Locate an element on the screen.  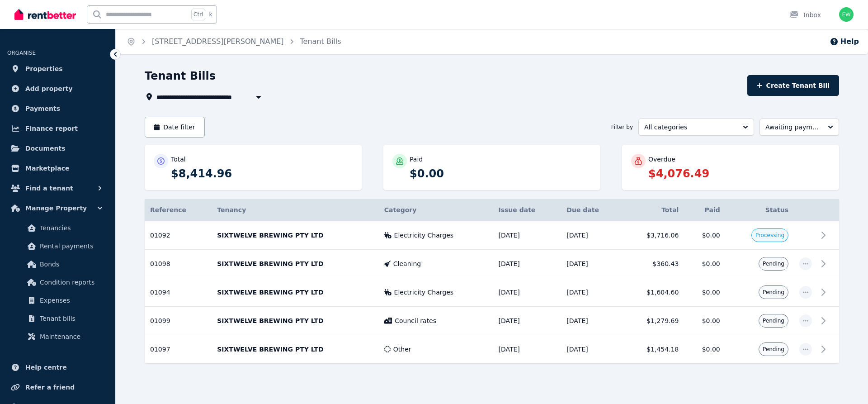
a: Refer a friend is located at coordinates (58, 387).